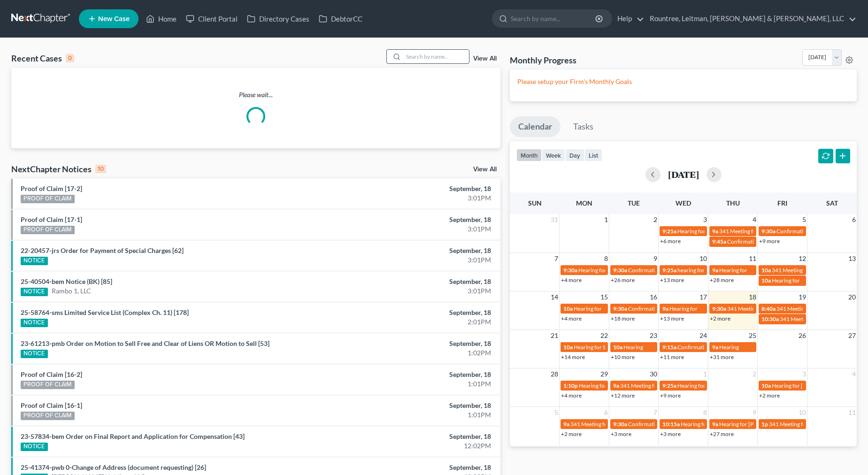  What do you see at coordinates (584, 203) in the screenshot?
I see `span: Mon` at bounding box center [584, 203].